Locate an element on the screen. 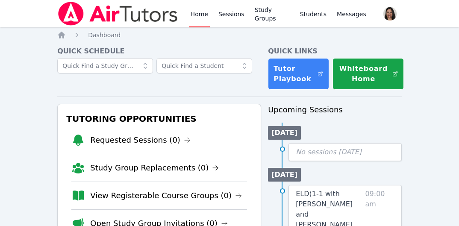 This screenshot has width=459, height=226. input: Quick Find a Study Group is located at coordinates (105, 66).